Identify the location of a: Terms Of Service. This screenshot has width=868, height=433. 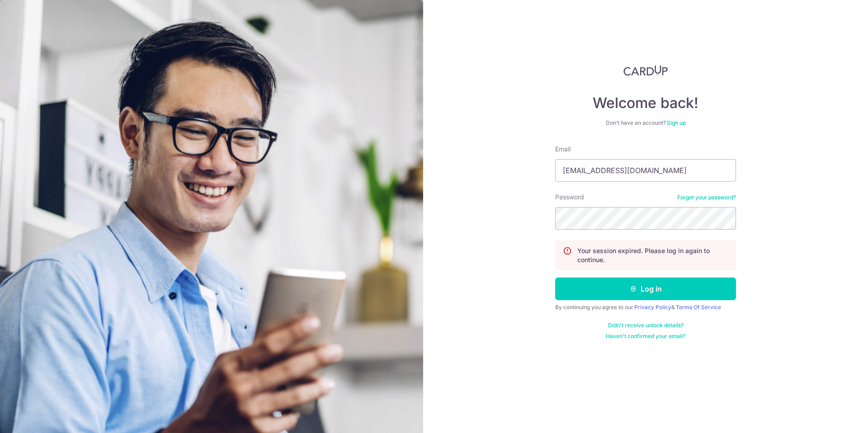
(698, 307).